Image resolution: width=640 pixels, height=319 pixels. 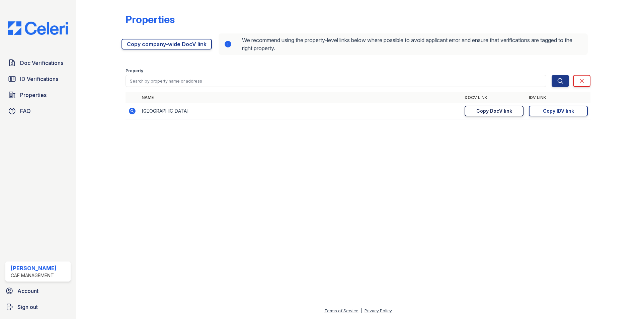 What do you see at coordinates (38, 63) in the screenshot?
I see `a: Doc Verifications` at bounding box center [38, 63].